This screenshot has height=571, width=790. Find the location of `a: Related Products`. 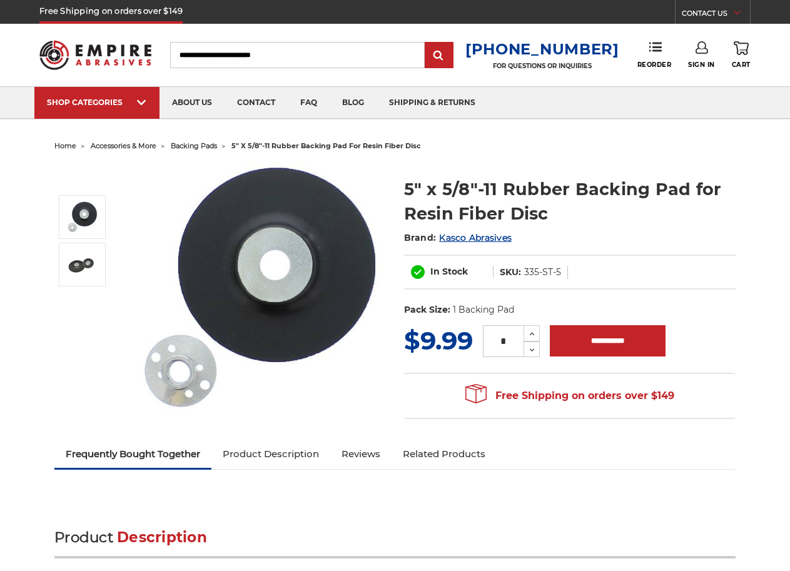

a: Related Products is located at coordinates (444, 454).